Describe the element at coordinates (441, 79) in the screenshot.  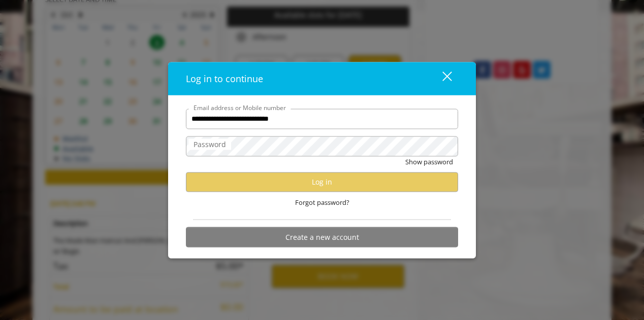
I see `div: close dialog` at that location.